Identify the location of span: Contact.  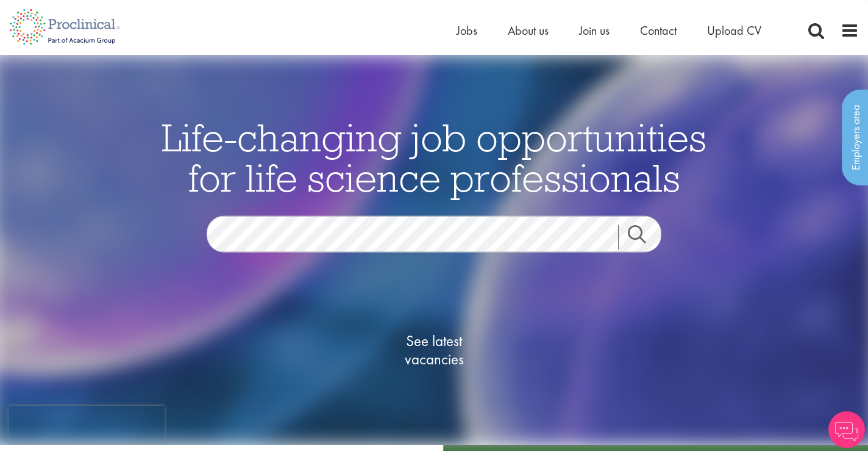
(659, 30).